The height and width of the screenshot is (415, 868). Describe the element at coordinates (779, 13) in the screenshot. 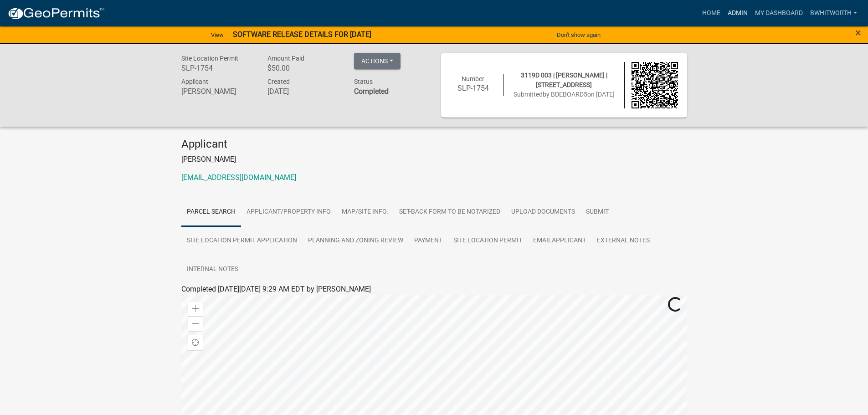

I see `a: My Dashboard` at that location.